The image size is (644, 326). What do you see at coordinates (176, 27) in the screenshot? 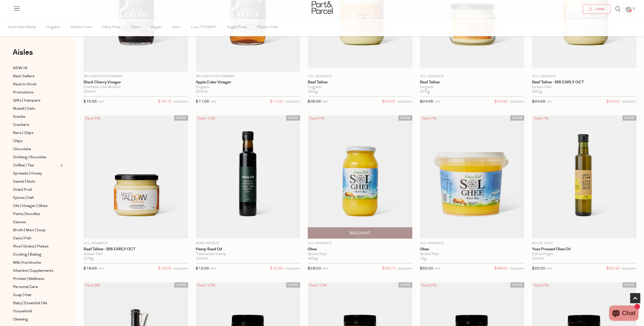
I see `span: Keto` at bounding box center [176, 27].